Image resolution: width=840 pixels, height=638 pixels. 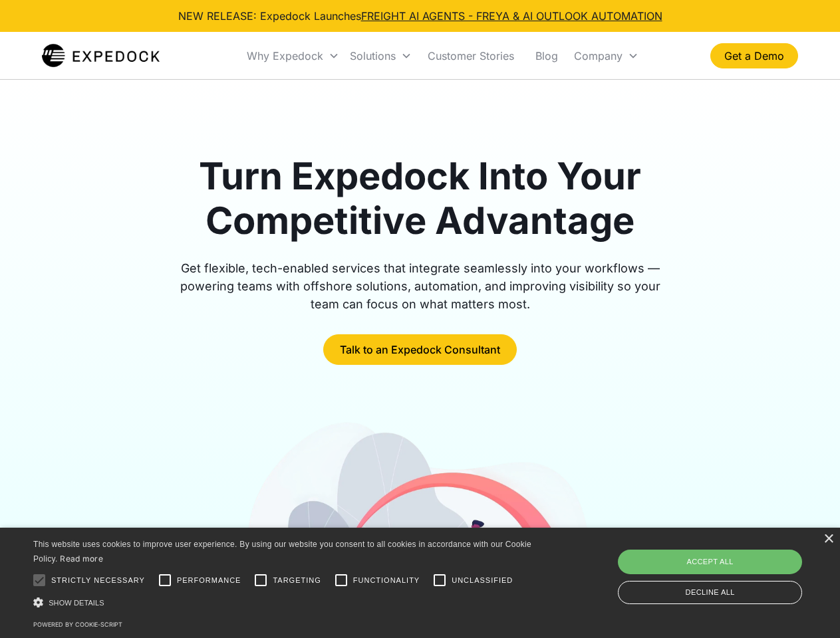 What do you see at coordinates (296, 580) in the screenshot?
I see `span: Targeting` at bounding box center [296, 580].